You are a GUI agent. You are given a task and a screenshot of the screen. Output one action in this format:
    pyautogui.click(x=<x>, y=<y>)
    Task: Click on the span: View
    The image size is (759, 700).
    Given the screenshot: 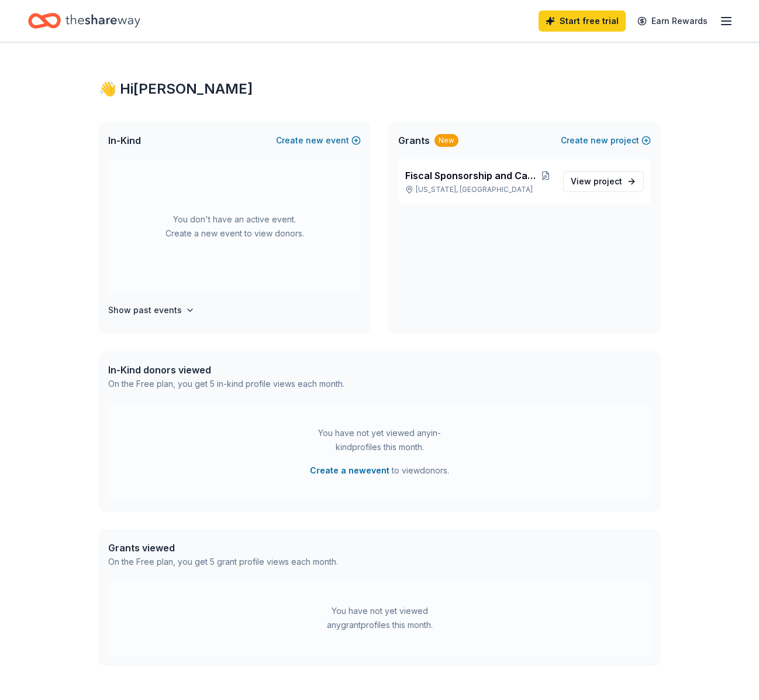 What is the action you would take?
    pyautogui.click(x=597, y=181)
    